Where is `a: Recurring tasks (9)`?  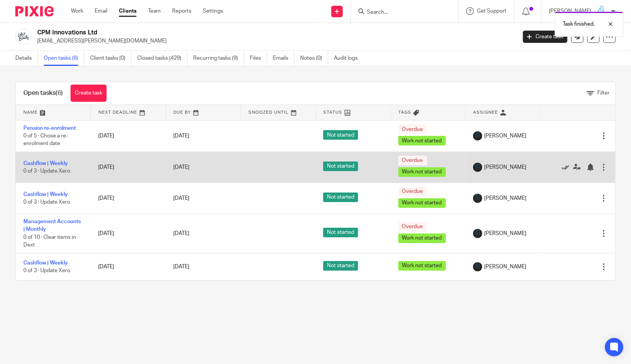
a: Recurring tasks (9) is located at coordinates (218, 58).